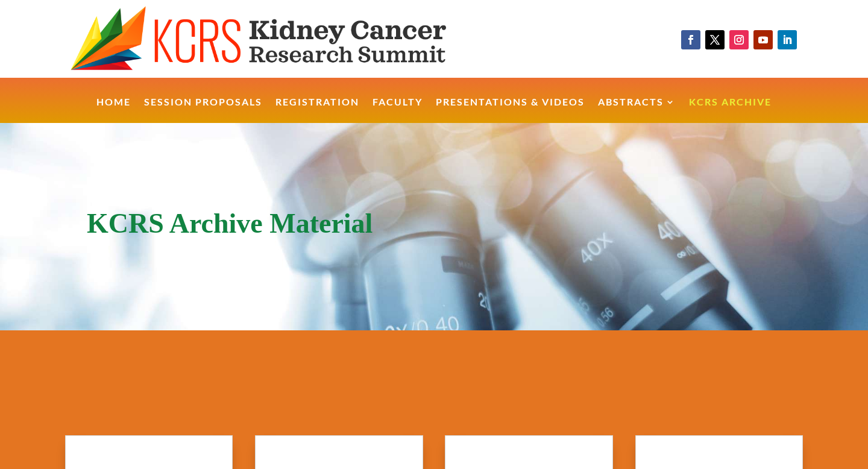 Image resolution: width=868 pixels, height=469 pixels. Describe the element at coordinates (715, 39) in the screenshot. I see `a: Follow on X` at that location.